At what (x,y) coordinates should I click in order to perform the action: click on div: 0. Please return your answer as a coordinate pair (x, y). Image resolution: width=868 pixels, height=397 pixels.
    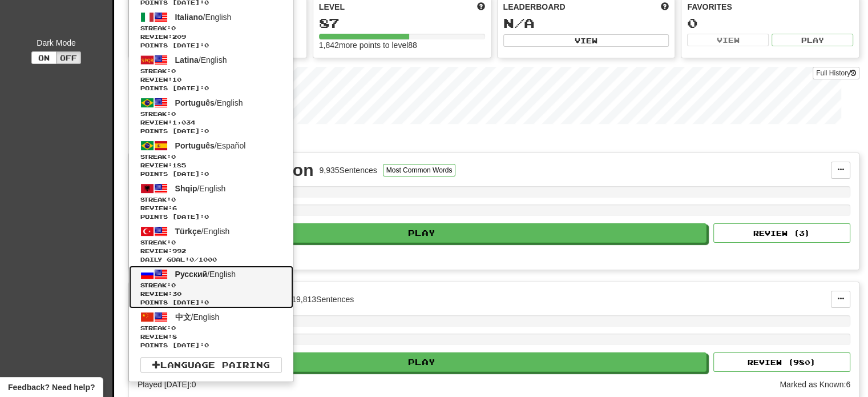
    Looking at the image, I should click on (770, 23).